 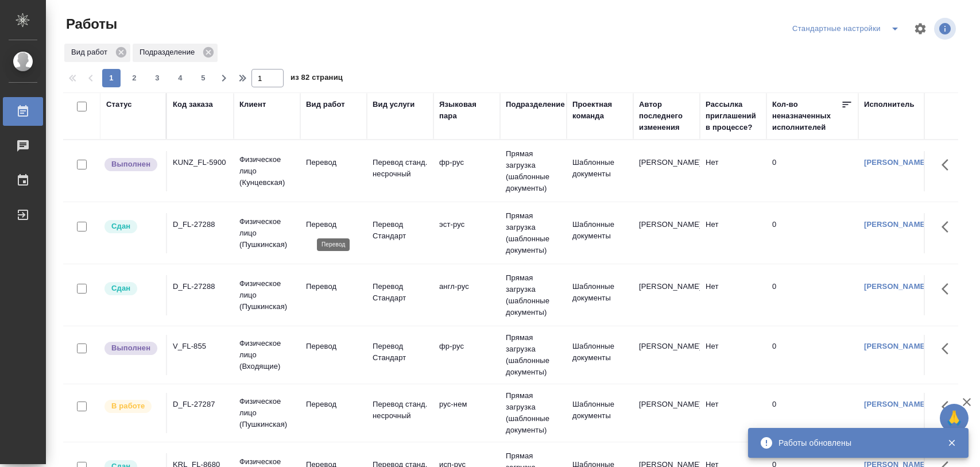 I want to click on div: Рассылка приглашений в процессе?, so click(x=733, y=116).